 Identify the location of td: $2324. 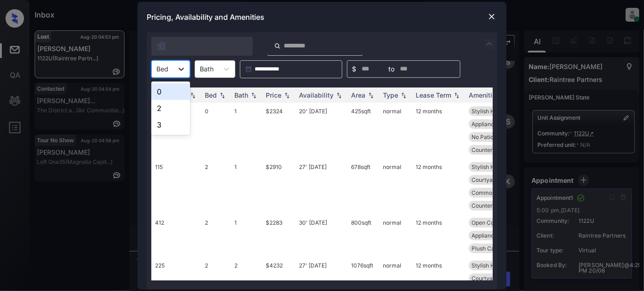
(278, 130).